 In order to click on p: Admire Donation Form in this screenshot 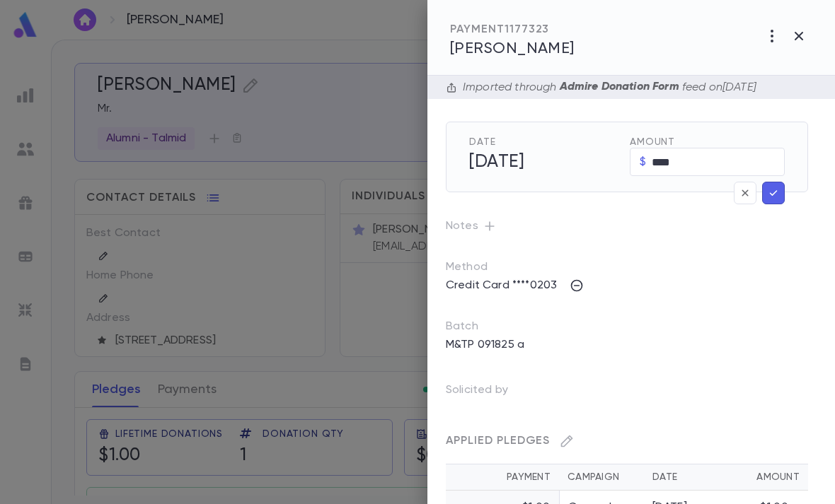, I will do `click(619, 87)`.